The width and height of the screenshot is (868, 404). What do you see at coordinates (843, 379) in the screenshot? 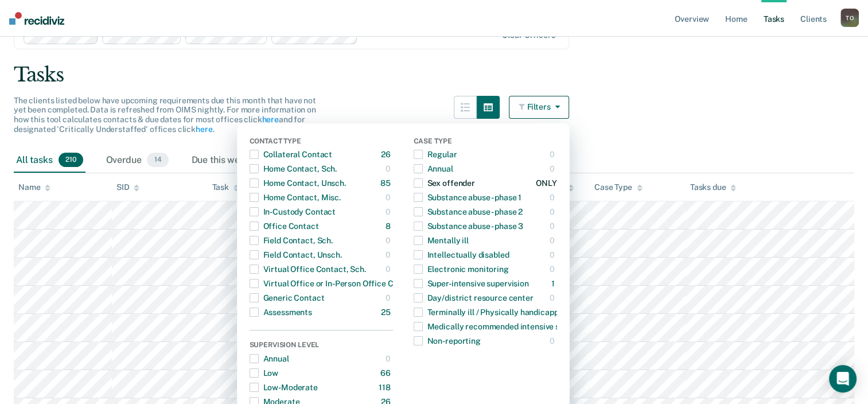
I see `div: Open Intercom Messenger` at bounding box center [843, 379].